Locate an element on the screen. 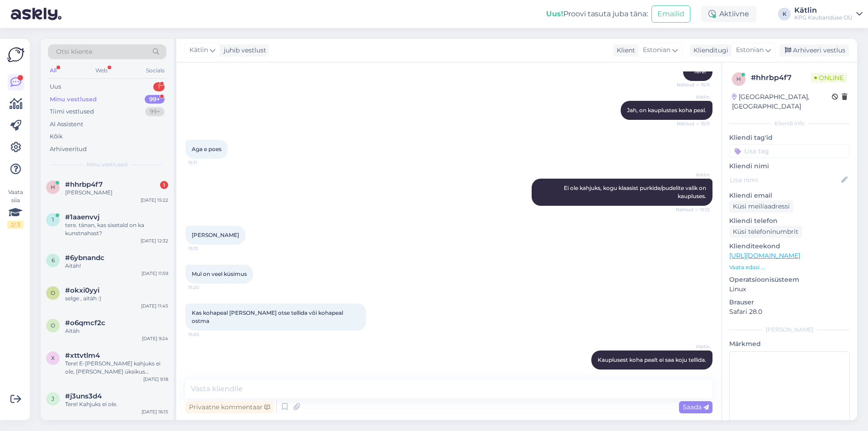  input: Lisa tag is located at coordinates (789, 151).